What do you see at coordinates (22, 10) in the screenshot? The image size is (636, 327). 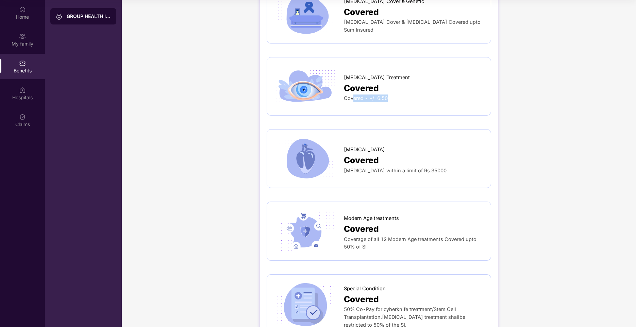 I see `img: svg+xml;base64,PHN2ZyBpZD0iSG9tZSIgeG1sbnM9Imh0dHA6Ly93d3cudzMub3JnLzIwMDAvc3ZnIiB3aWR0aD0iMjAiIG...` at bounding box center [22, 10].